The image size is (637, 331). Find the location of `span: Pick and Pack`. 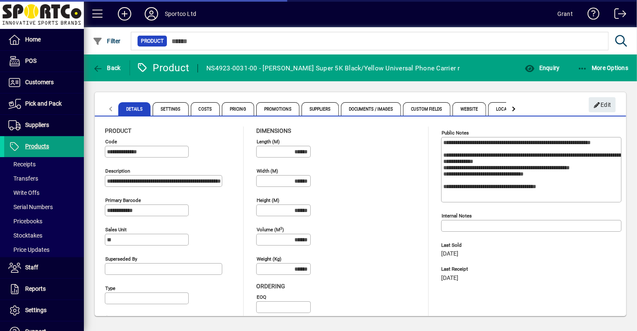

span: Pick and Pack is located at coordinates (43, 104).